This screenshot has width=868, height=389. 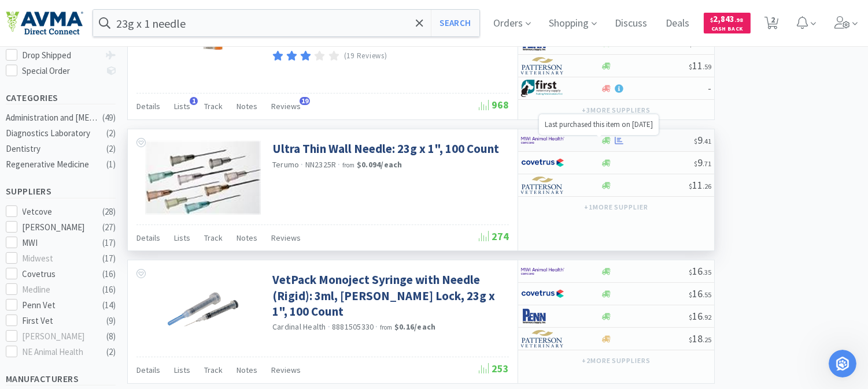 What do you see at coordinates (678, 24) in the screenshot?
I see `a: Deals` at bounding box center [678, 24].